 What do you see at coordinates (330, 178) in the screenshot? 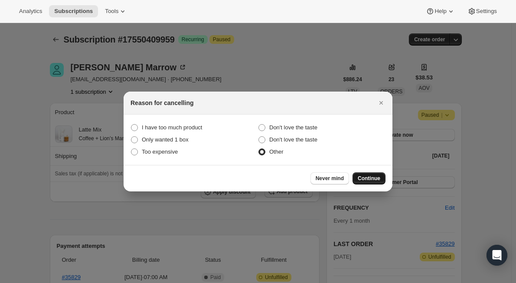
I see `button: Never mind` at bounding box center [330, 178].